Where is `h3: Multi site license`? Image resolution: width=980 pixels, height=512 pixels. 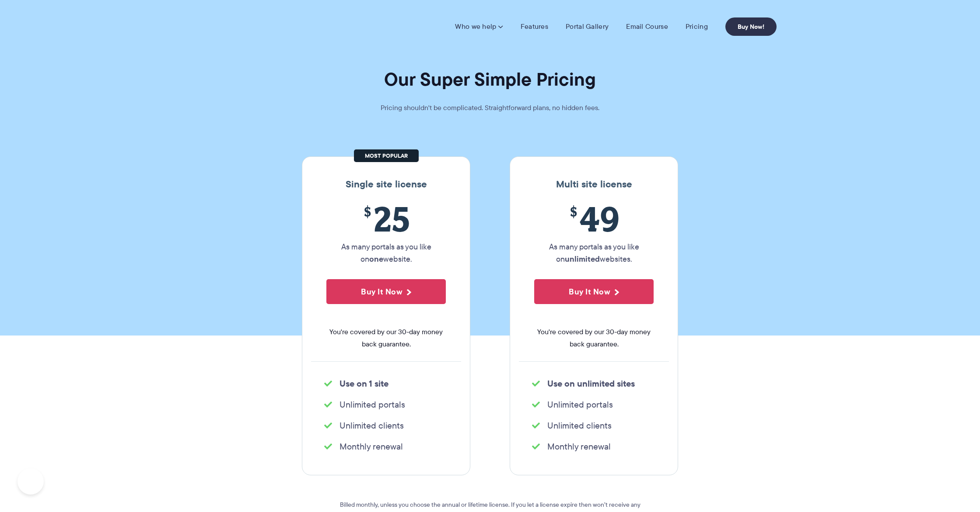 h3: Multi site license is located at coordinates (594, 184).